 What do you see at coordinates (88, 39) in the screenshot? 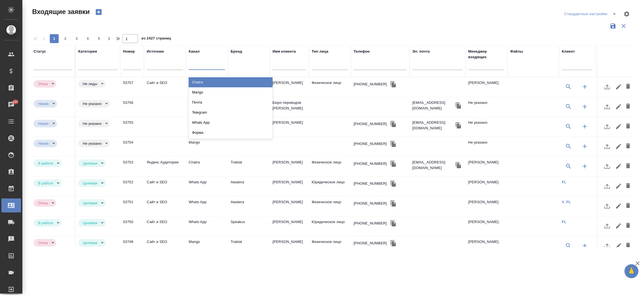
I see `button: 4` at bounding box center [88, 39].